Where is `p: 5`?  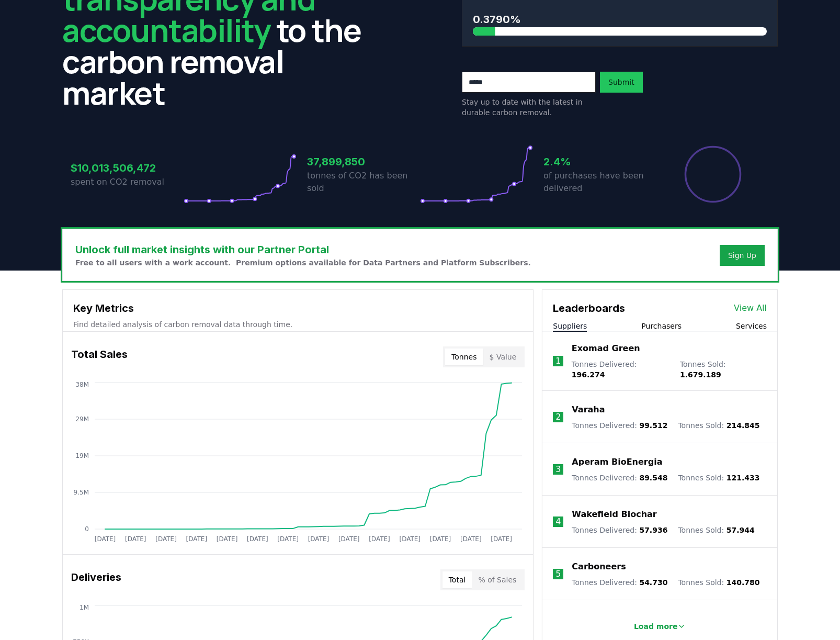 p: 5 is located at coordinates (558, 574).